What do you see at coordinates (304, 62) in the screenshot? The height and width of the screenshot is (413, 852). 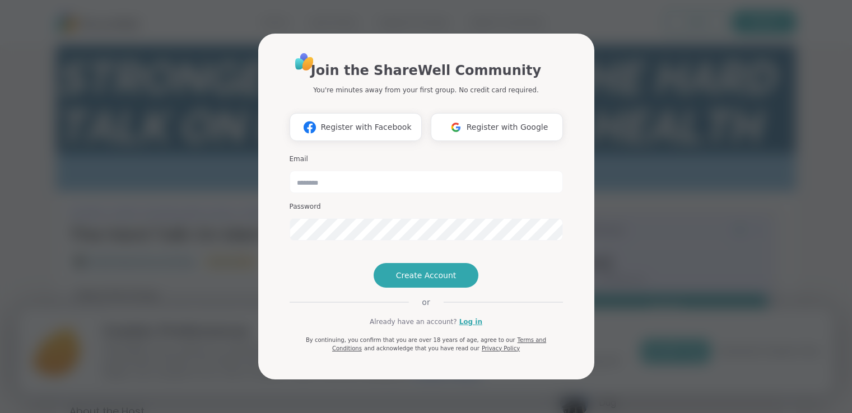 I see `img: ShareWell Logo` at bounding box center [304, 62].